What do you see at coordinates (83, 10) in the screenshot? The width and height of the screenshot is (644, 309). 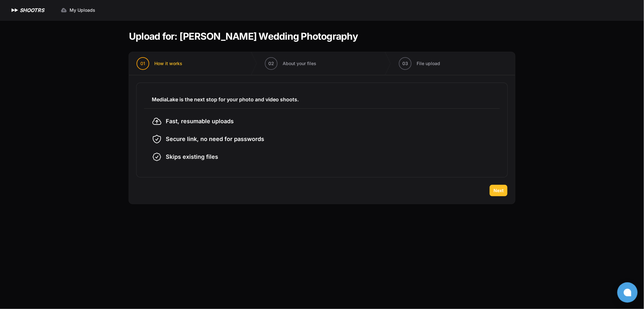 I see `span: My Uploads` at bounding box center [83, 10].